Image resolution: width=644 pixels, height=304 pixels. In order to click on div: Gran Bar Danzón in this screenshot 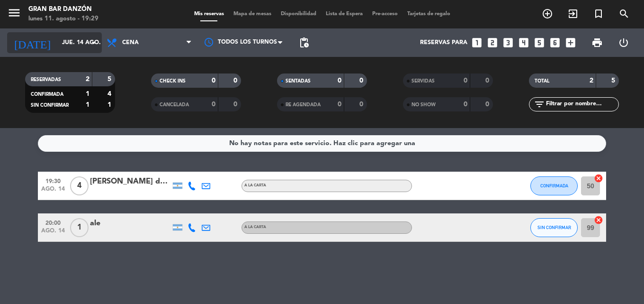, I will do `click(63, 10)`.